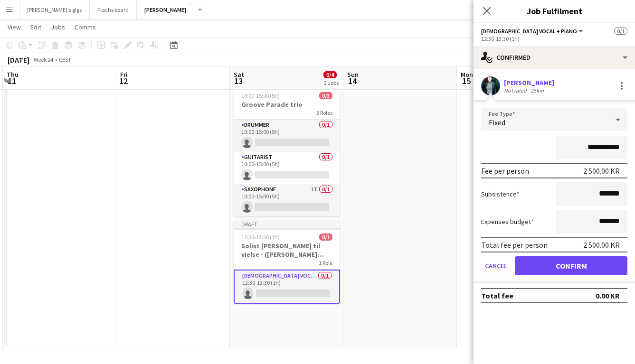  What do you see at coordinates (500, 194) in the screenshot?
I see `label: Subsistence` at bounding box center [500, 194].